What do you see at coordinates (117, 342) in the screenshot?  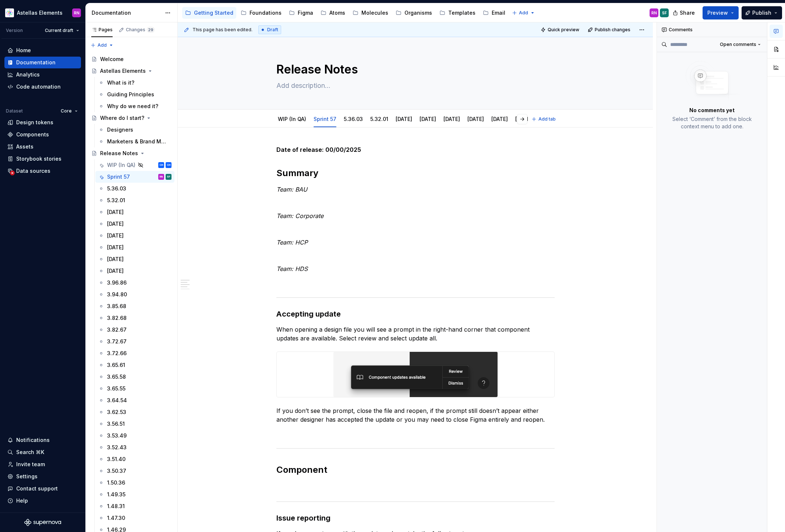 I see `div: 3.72.67` at bounding box center [117, 342].